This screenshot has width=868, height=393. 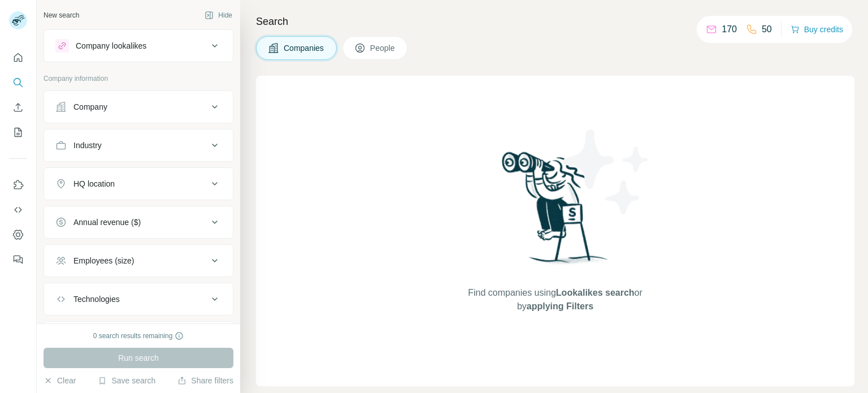 What do you see at coordinates (87, 146) in the screenshot?
I see `div: Industry` at bounding box center [87, 146].